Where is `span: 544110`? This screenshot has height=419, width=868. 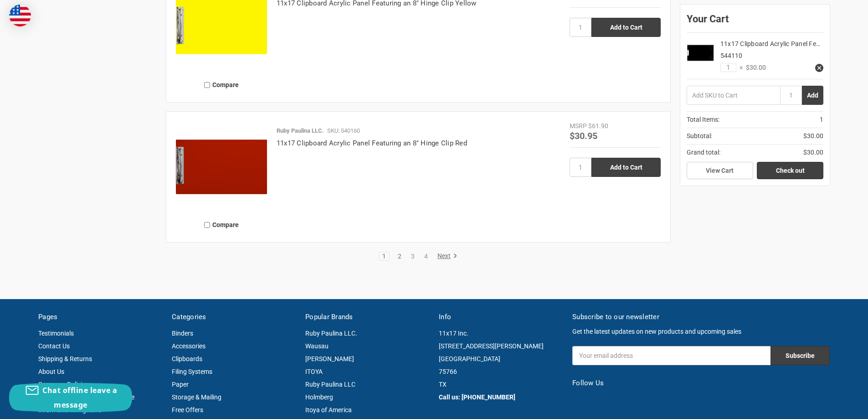 span: 544110 is located at coordinates (731, 56).